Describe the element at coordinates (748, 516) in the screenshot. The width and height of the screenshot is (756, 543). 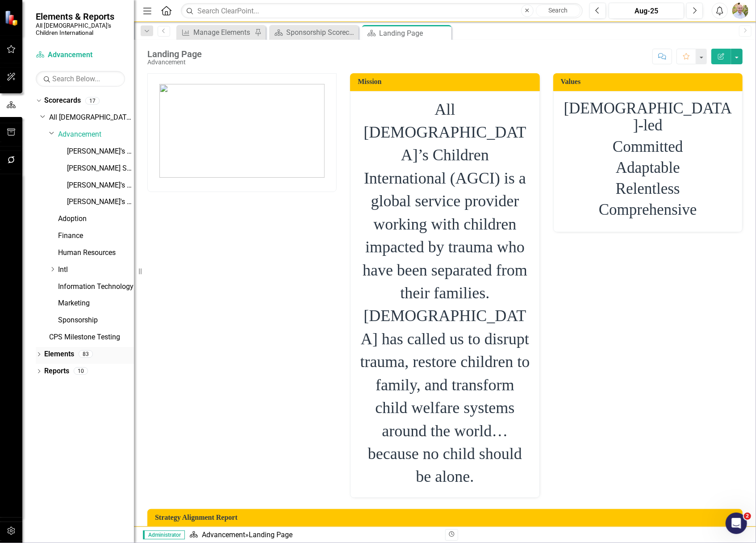
I see `span: 2` at that location.